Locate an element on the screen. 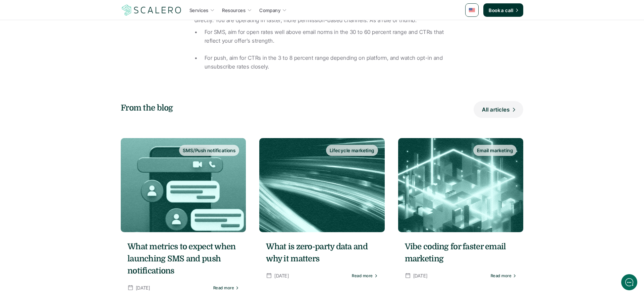  a: SMS/Push notifications is located at coordinates (183, 185).